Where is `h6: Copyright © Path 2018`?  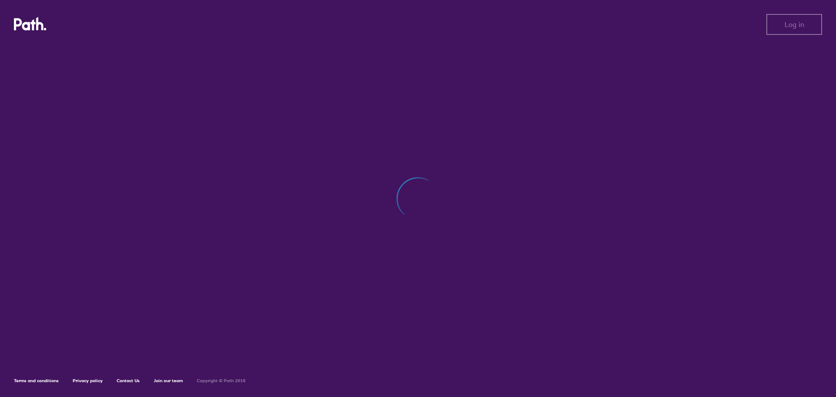
h6: Copyright © Path 2018 is located at coordinates (221, 380).